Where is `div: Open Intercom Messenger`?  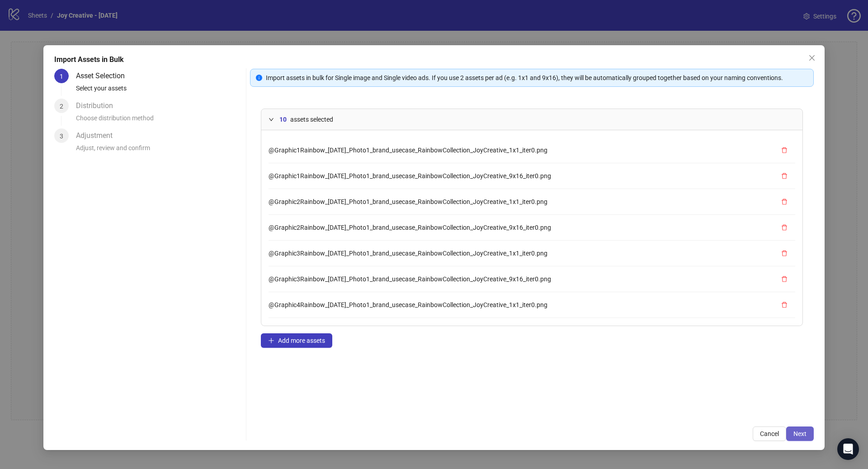
div: Open Intercom Messenger is located at coordinates (849, 450).